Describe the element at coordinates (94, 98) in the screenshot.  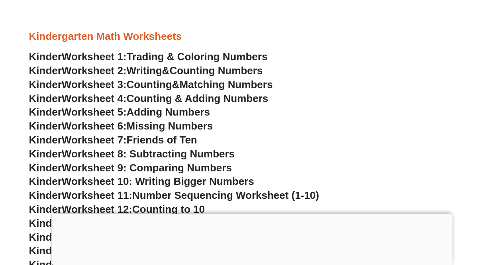
I see `span: Worksheet 4:` at that location.